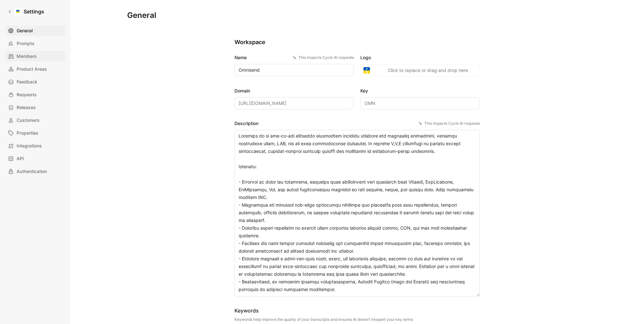  I want to click on span: Members, so click(26, 56).